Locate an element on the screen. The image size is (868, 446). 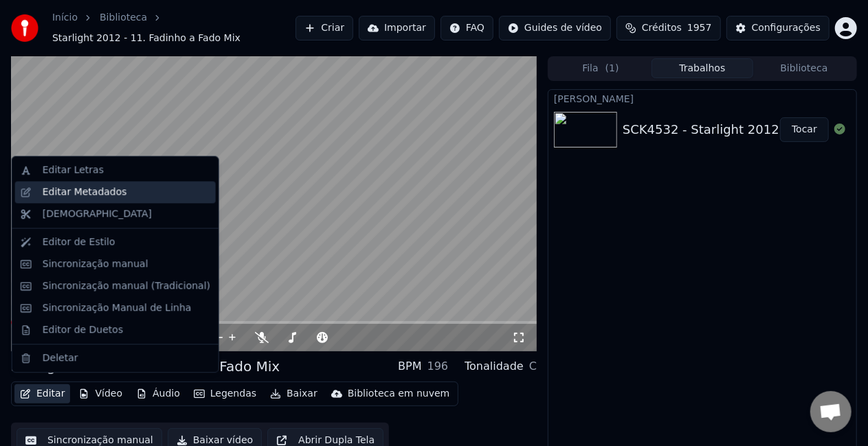
div: Sincronização manual is located at coordinates (96, 264).